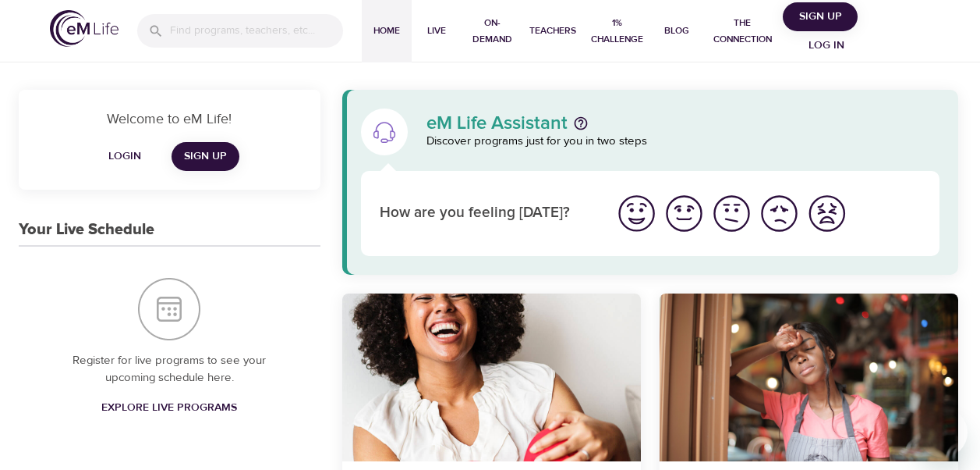  Describe the element at coordinates (676, 31) in the screenshot. I see `span: Blog` at that location.